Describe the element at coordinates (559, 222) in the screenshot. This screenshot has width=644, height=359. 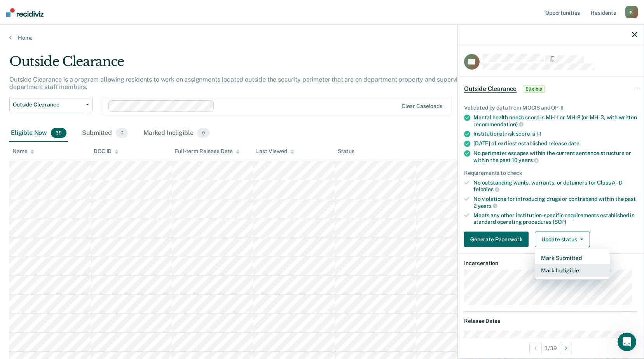
I see `span: (SOP)` at that location.